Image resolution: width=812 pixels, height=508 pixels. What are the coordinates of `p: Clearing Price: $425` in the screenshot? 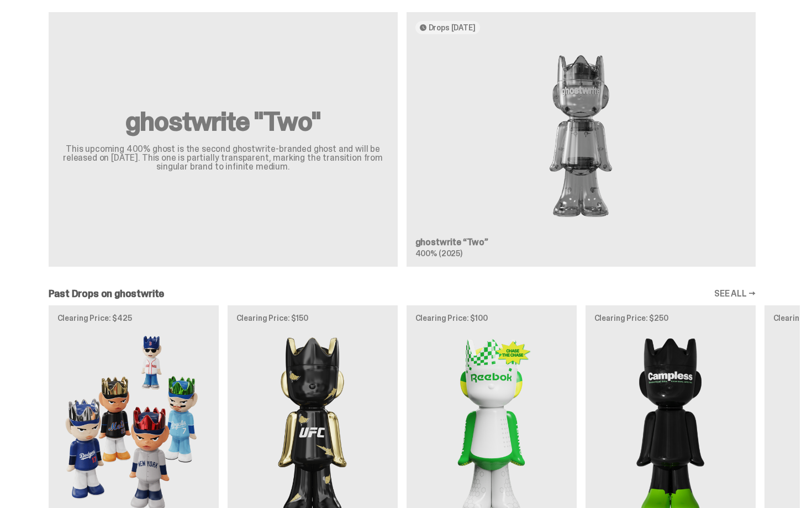 It's located at (134, 318).